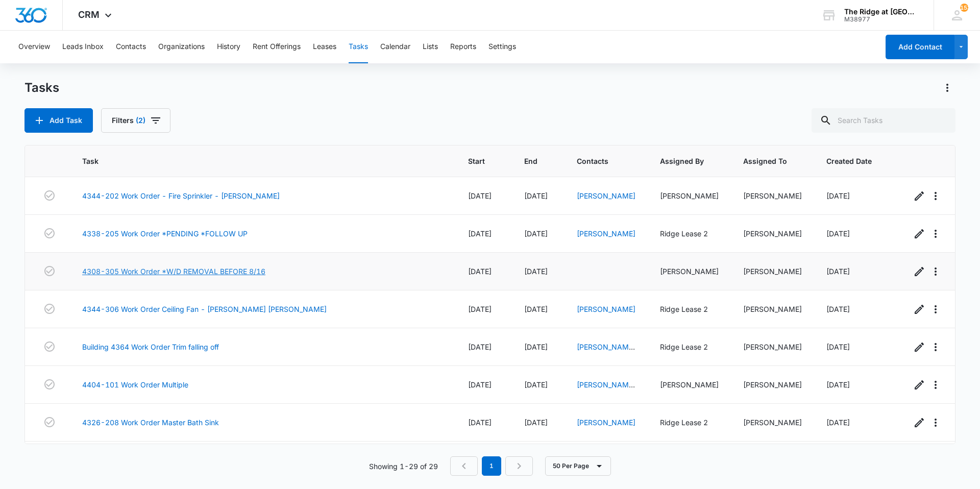  Describe the element at coordinates (165, 234) in the screenshot. I see `a: 4338-205 Work Order *PENDING *FOLLOW UP` at that location.